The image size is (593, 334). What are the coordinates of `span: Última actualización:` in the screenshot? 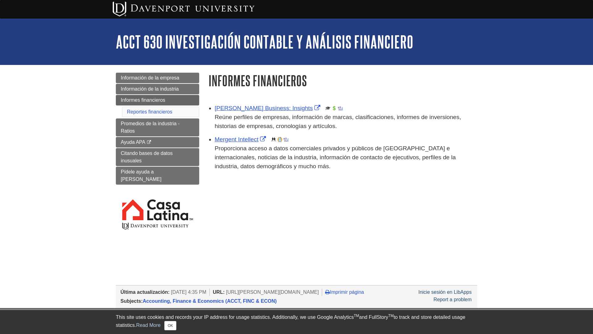 It's located at (145, 292).